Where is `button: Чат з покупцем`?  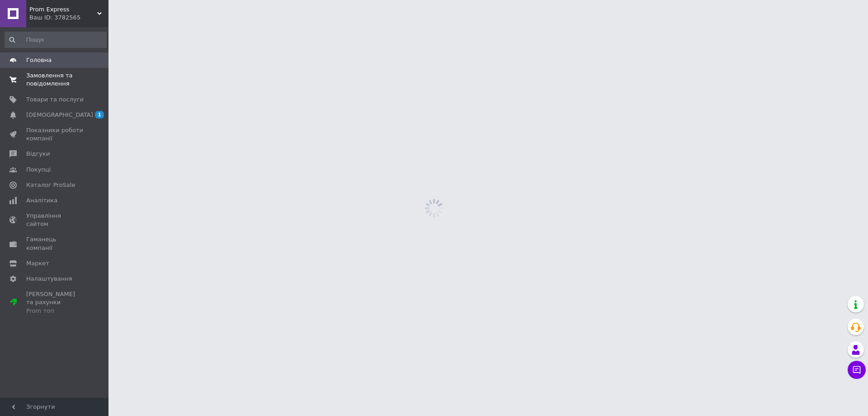
button: Чат з покупцем is located at coordinates (857, 370).